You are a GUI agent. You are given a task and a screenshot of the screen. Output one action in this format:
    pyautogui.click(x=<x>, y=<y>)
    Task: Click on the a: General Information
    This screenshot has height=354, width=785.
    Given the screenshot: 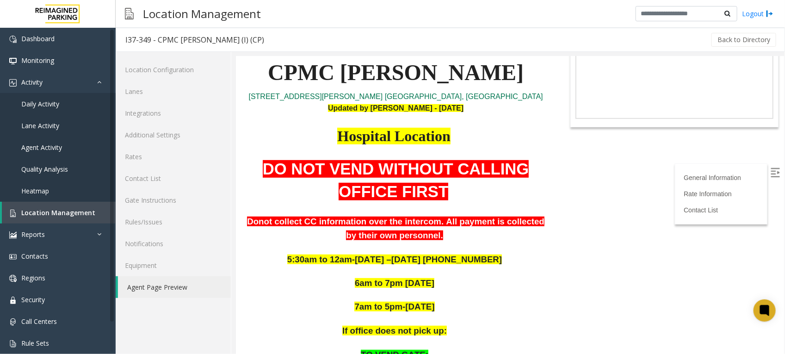 What is the action you would take?
    pyautogui.click(x=476, y=121)
    